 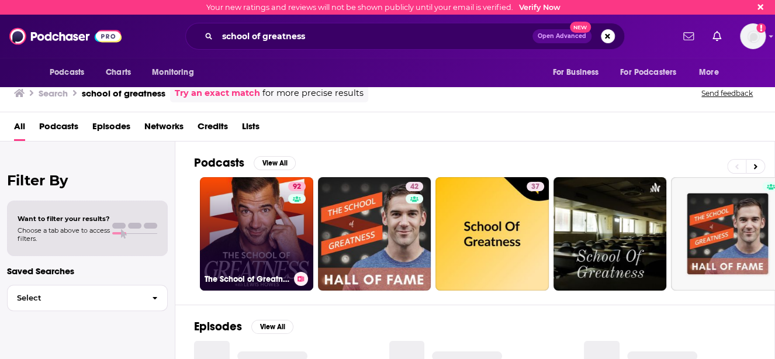 What do you see at coordinates (727, 93) in the screenshot?
I see `button: Send feedback` at bounding box center [727, 93].